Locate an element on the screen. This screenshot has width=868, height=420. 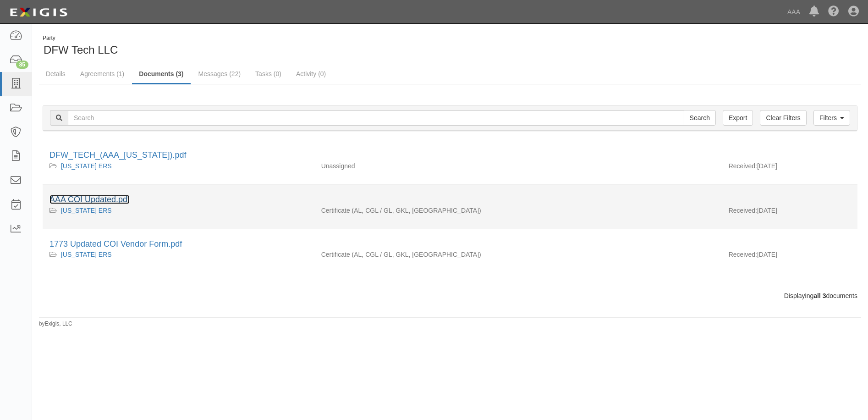
a: Tasks (0) is located at coordinates (268, 74).